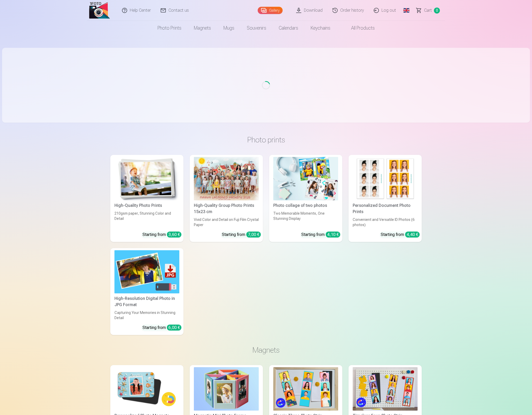 This screenshot has height=415, width=532. I want to click on div: 3,60 €, so click(174, 234).